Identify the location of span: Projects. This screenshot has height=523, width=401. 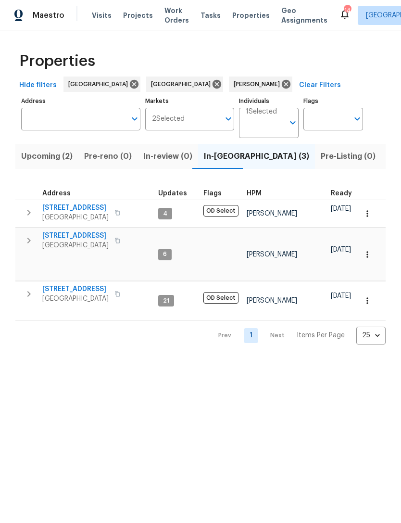
(138, 15).